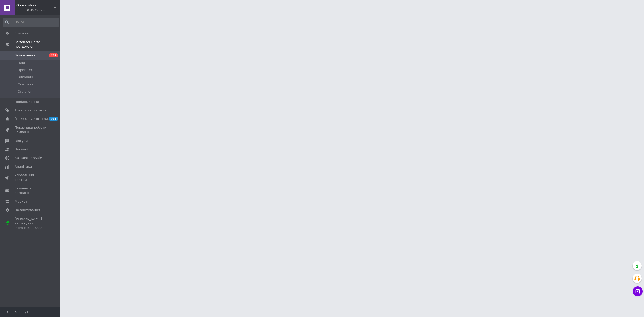 This screenshot has width=644, height=317. Describe the element at coordinates (25, 70) in the screenshot. I see `span: Прийняті` at that location.